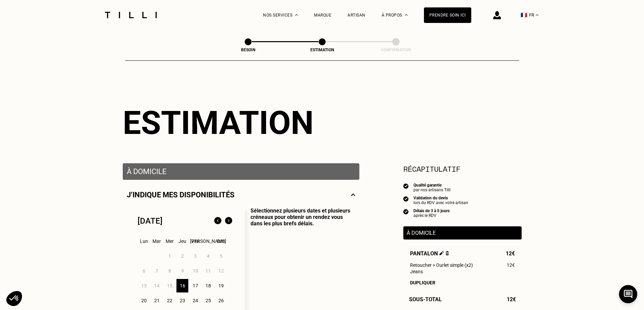 This screenshot has height=310, width=644. Describe the element at coordinates (462, 299) in the screenshot. I see `div: Sous-Total` at that location.